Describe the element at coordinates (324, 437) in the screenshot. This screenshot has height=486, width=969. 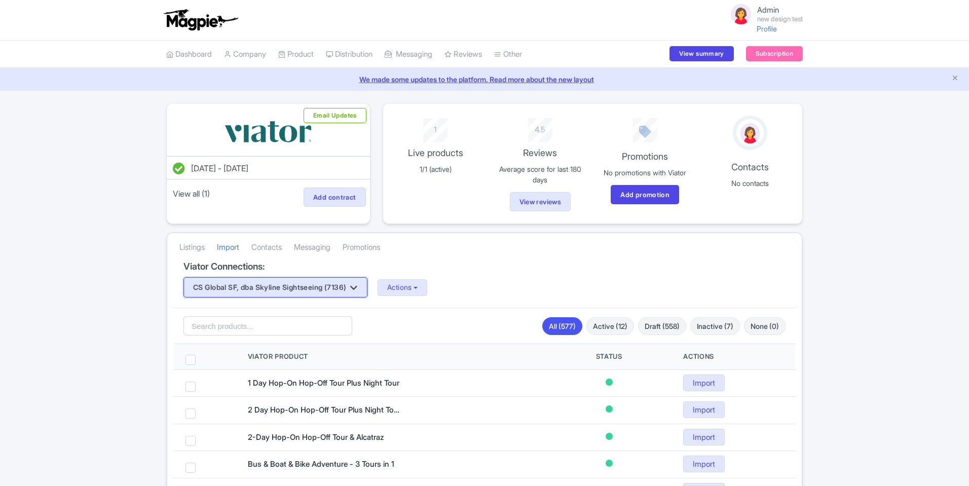
I see `div: 2-Day Hop-On Hop-Off Tour & Alcatraz` at that location.